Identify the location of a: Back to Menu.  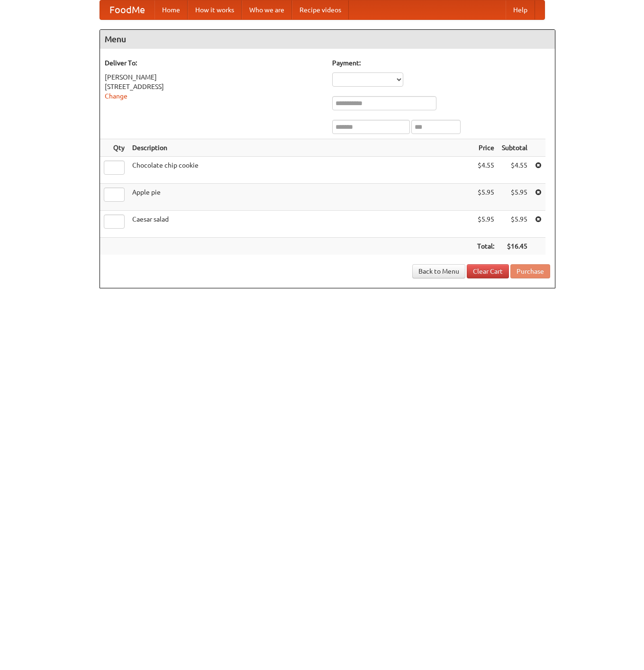
(439, 272).